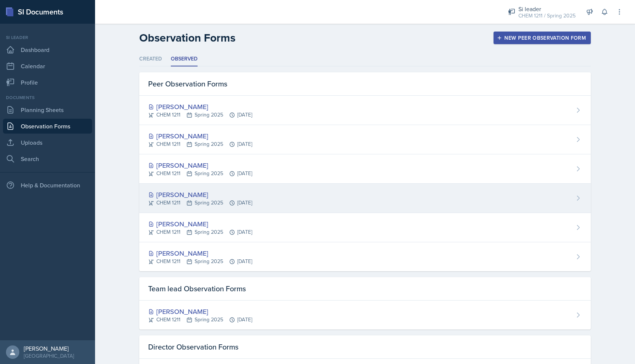 This screenshot has height=364, width=635. Describe the element at coordinates (47, 110) in the screenshot. I see `a: Planning Sheets` at that location.